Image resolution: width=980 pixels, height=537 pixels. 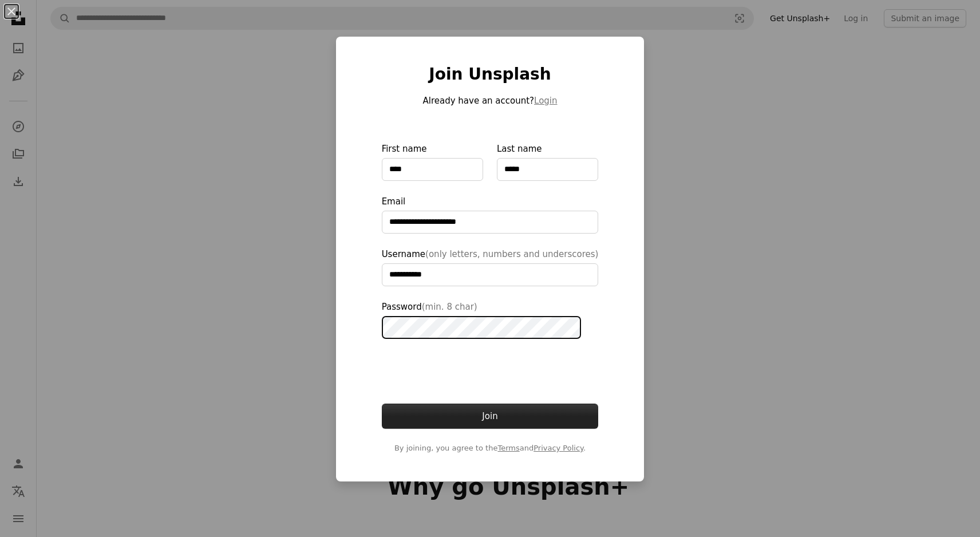 I want to click on span: (only letters, numbers and underscores), so click(x=512, y=254).